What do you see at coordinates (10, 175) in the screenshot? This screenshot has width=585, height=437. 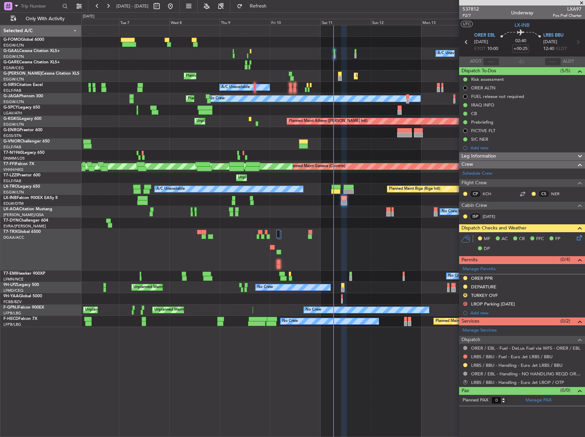 I see `span: T7-LZZI` at bounding box center [10, 175].